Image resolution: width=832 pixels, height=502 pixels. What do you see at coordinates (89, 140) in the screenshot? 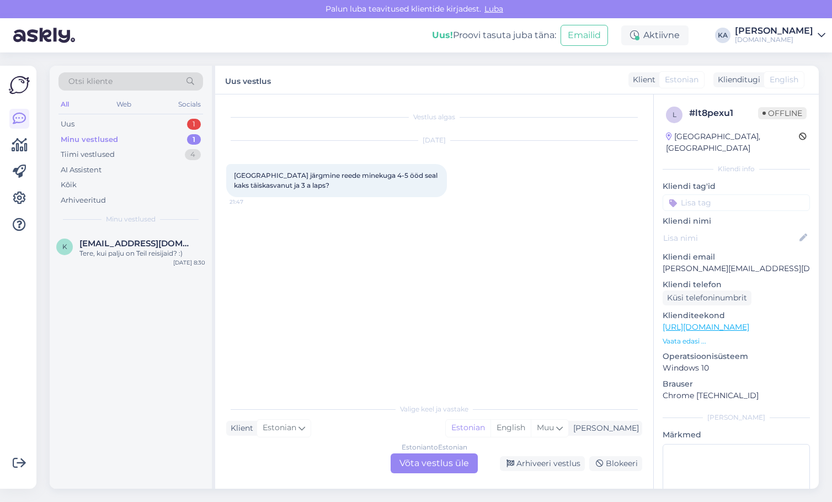
I see `div: Minu vestlused` at bounding box center [89, 140].